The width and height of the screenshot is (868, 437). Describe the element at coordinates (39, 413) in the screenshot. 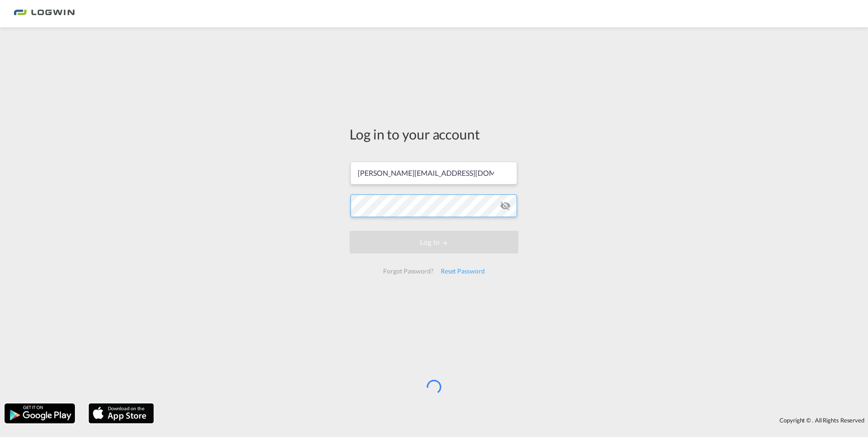

I see `img: google.png` at that location.